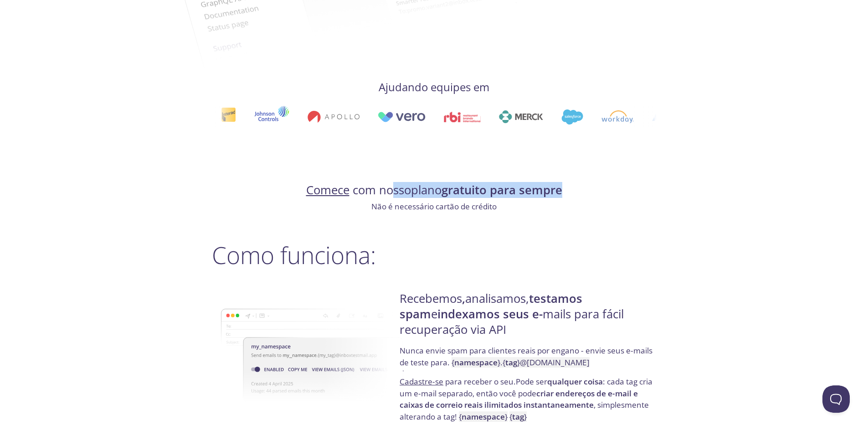  I want to click on font: com nosso, so click(382, 190).